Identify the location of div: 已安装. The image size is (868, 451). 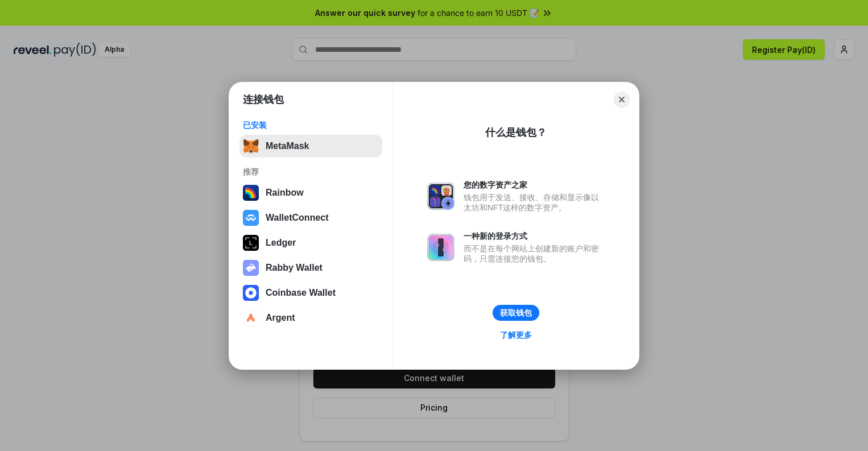
(311, 125).